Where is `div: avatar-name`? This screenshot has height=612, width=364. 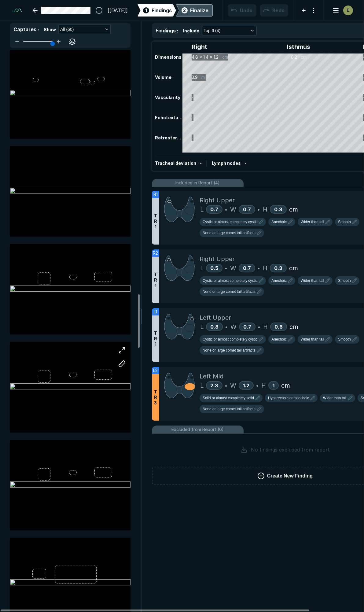
div: avatar-name is located at coordinates (349, 11).